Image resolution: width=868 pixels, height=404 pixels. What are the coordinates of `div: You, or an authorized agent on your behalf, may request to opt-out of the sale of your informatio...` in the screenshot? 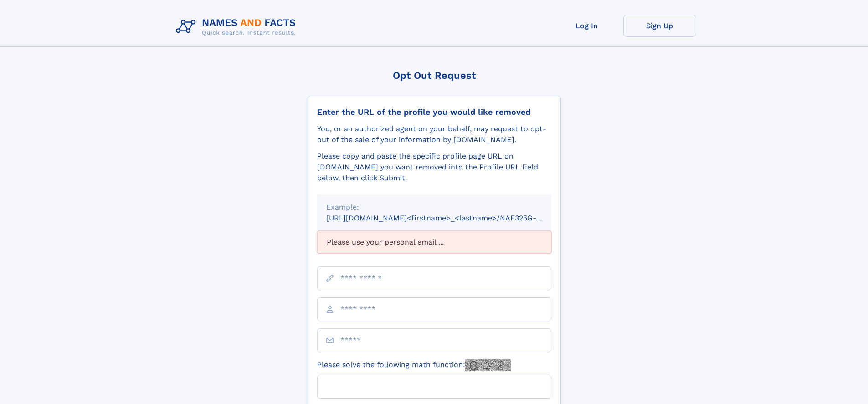 It's located at (434, 134).